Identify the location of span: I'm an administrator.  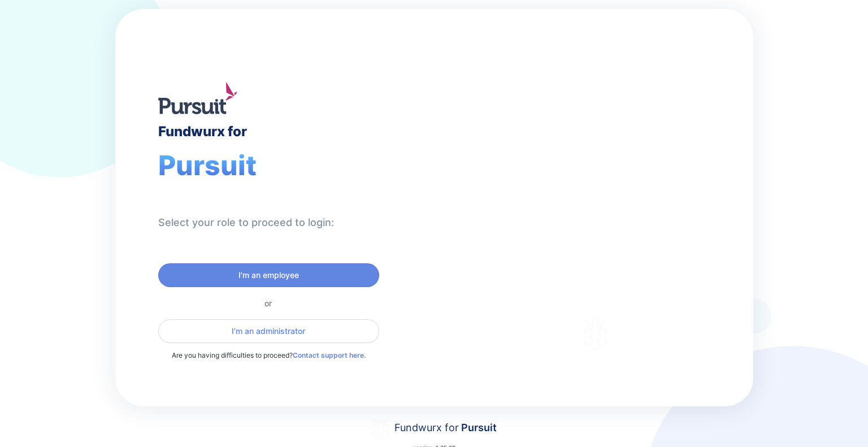
(268, 331).